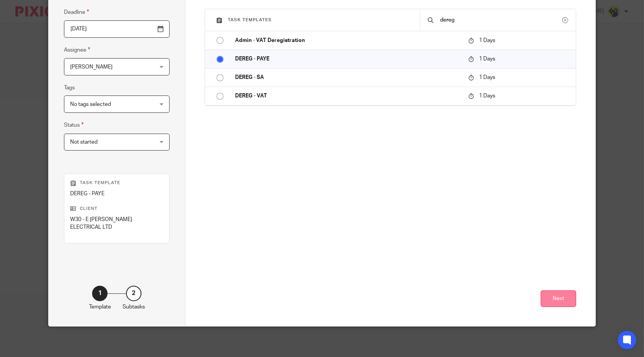 This screenshot has width=644, height=357. I want to click on span: No tags selected, so click(91, 105).